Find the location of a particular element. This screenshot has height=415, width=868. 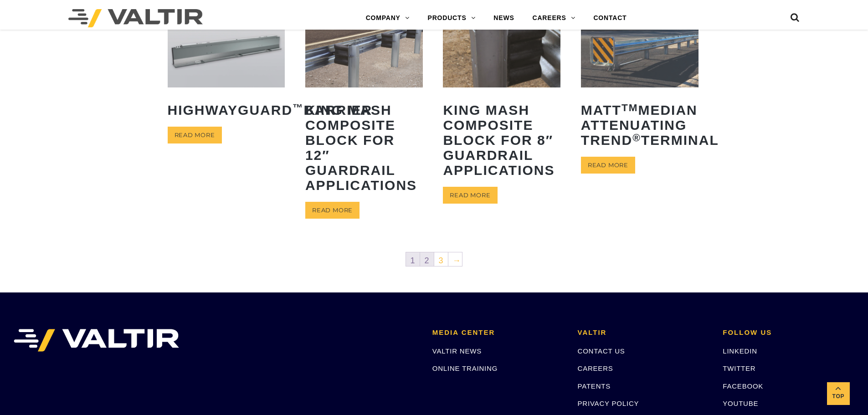

nav: Product Pagination is located at coordinates (434, 260).